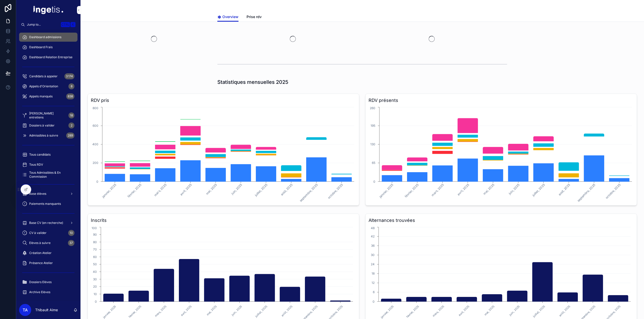 The width and height of the screenshot is (644, 319). Describe the element at coordinates (373, 273) in the screenshot. I see `tspan: 18` at that location.